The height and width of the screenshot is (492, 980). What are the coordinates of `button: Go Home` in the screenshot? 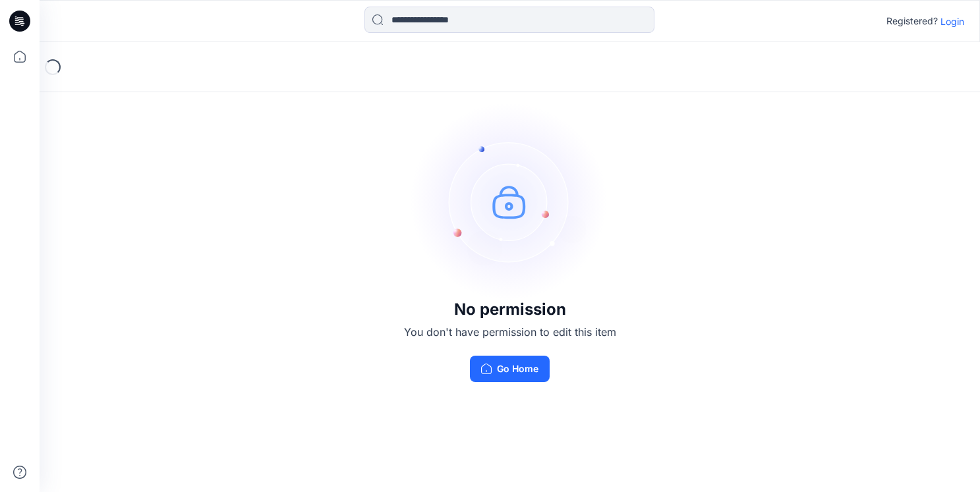 It's located at (510, 369).